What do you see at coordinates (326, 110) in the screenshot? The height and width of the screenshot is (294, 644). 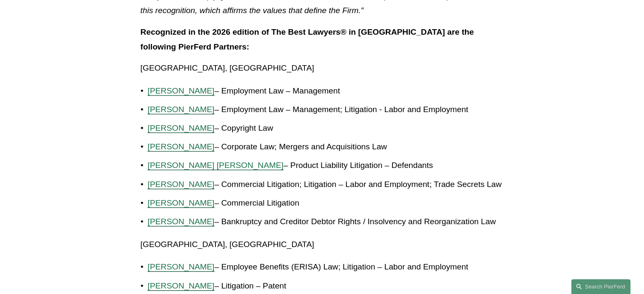 I see `p: – Employment Law – Management; Litigation - Labor and Employment` at bounding box center [326, 110].